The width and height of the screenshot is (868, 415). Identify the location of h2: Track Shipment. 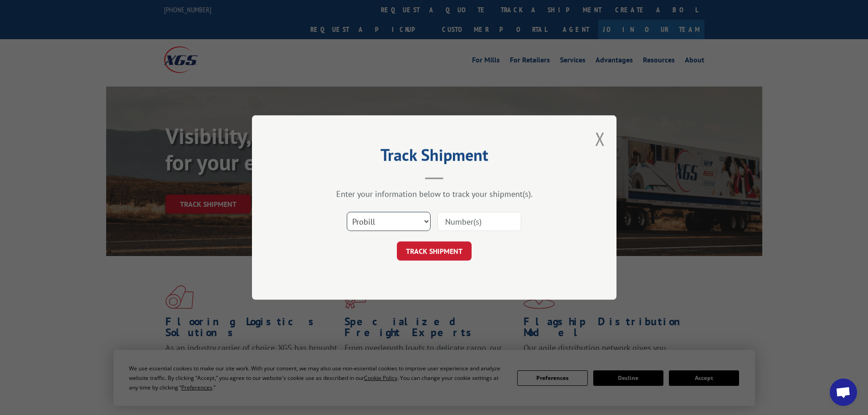
(434, 157).